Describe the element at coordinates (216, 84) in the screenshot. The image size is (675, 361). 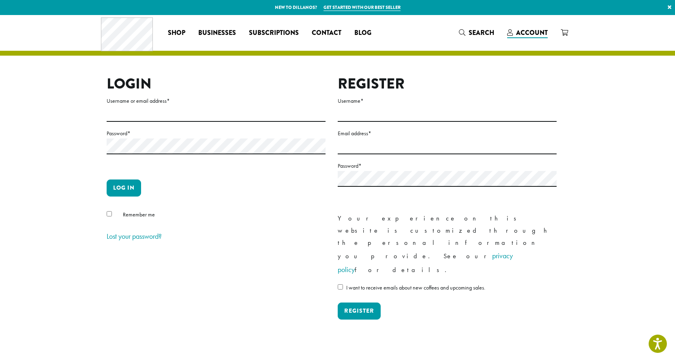
I see `h2: Login` at that location.